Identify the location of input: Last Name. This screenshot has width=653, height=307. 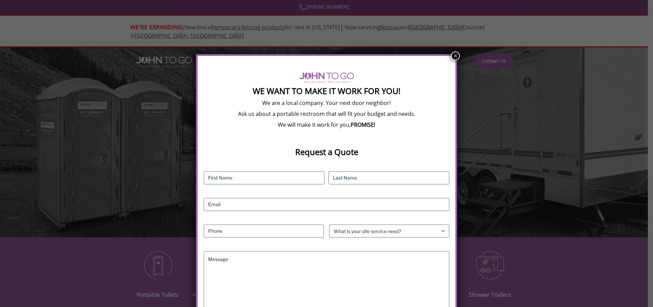
(389, 178).